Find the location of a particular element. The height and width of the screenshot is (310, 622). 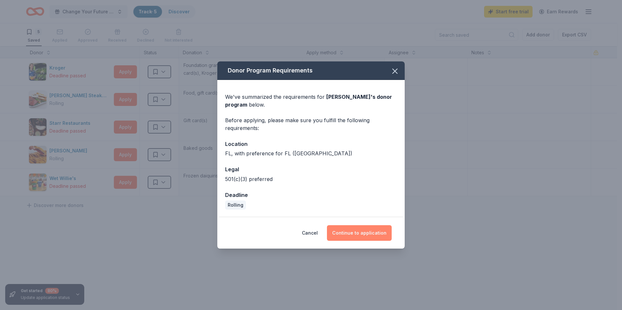

button: Cancel is located at coordinates (310, 233).